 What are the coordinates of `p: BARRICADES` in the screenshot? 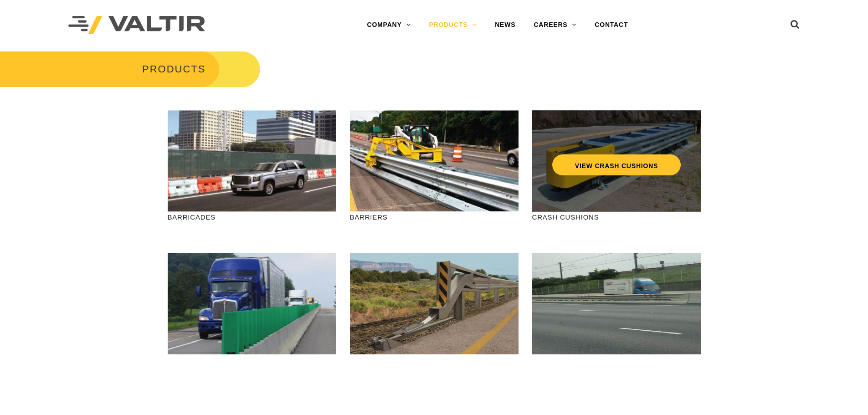 It's located at (252, 217).